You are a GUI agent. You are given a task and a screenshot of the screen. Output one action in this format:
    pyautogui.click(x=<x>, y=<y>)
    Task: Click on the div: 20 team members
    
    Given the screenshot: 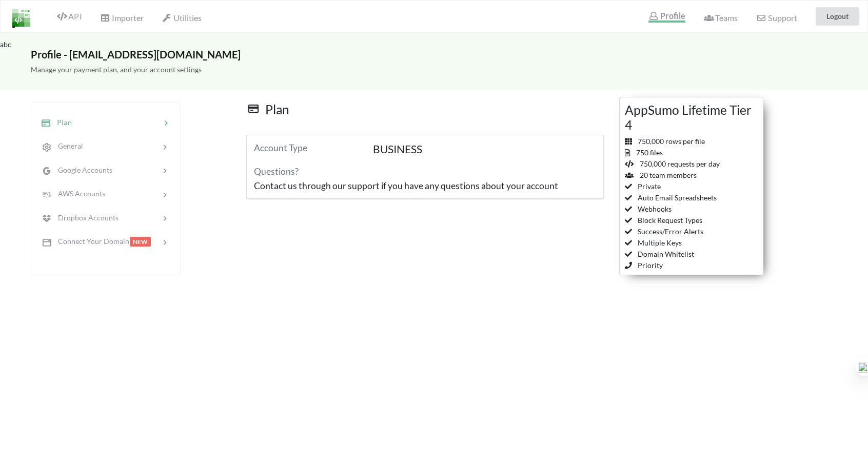 What is the action you would take?
    pyautogui.click(x=697, y=175)
    